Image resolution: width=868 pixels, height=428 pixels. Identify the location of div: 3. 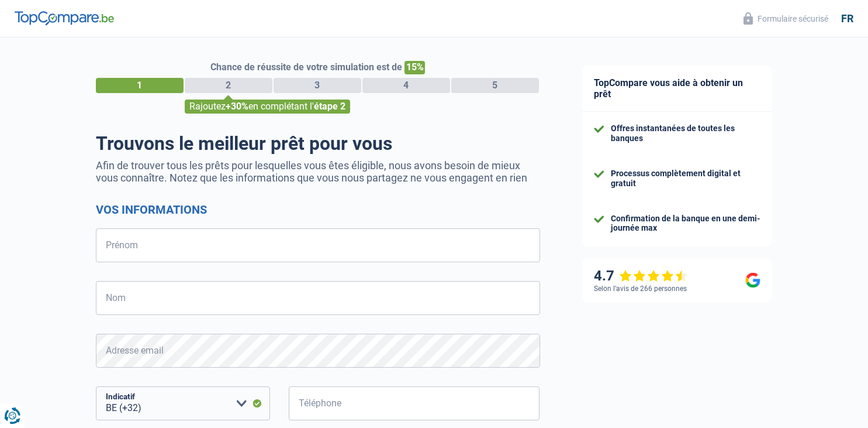
(317, 85).